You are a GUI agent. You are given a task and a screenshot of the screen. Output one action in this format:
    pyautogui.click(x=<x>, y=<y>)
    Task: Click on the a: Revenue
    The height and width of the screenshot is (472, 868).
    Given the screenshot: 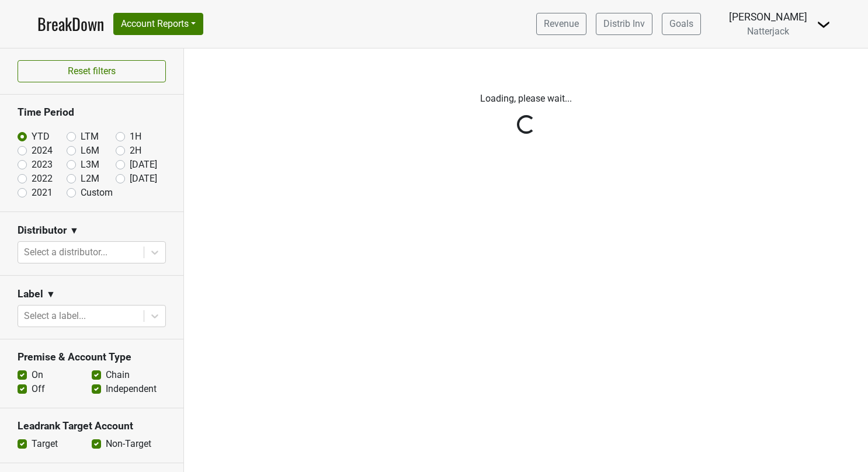 What is the action you would take?
    pyautogui.click(x=562, y=24)
    